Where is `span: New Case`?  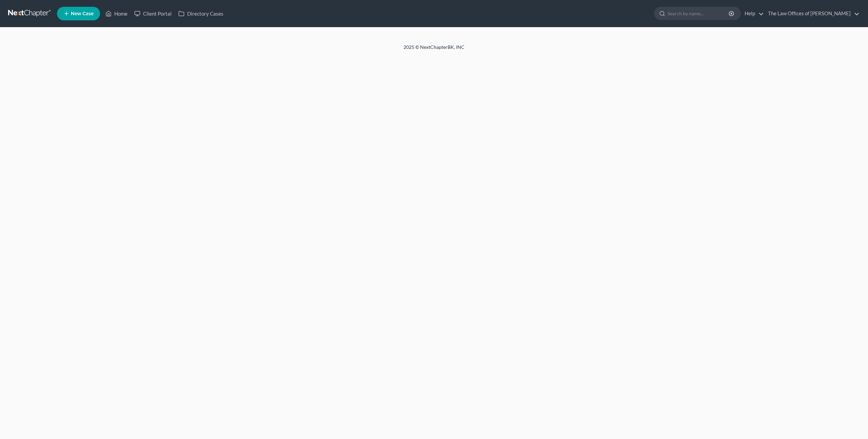
span: New Case is located at coordinates (82, 14).